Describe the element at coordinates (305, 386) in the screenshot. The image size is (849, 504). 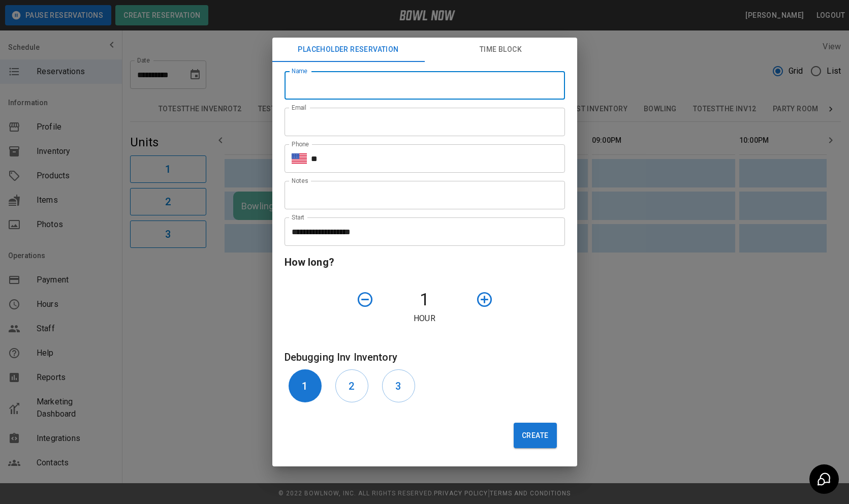
I see `button: 1` at that location.